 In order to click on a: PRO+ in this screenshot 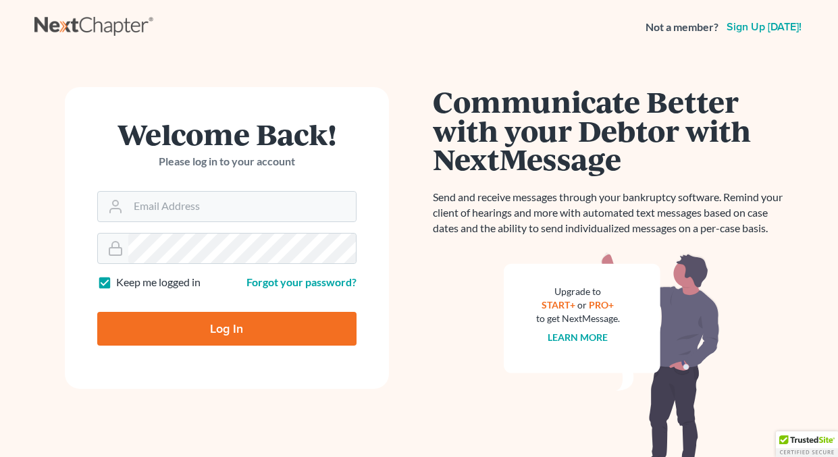, I will do `click(601, 304)`.